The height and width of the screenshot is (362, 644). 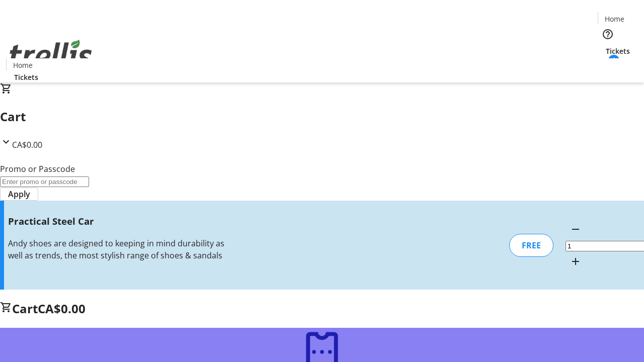 What do you see at coordinates (51, 54) in the screenshot?
I see `img: Orient E2E Organization pzrU8cvMMr's Logo` at bounding box center [51, 54].